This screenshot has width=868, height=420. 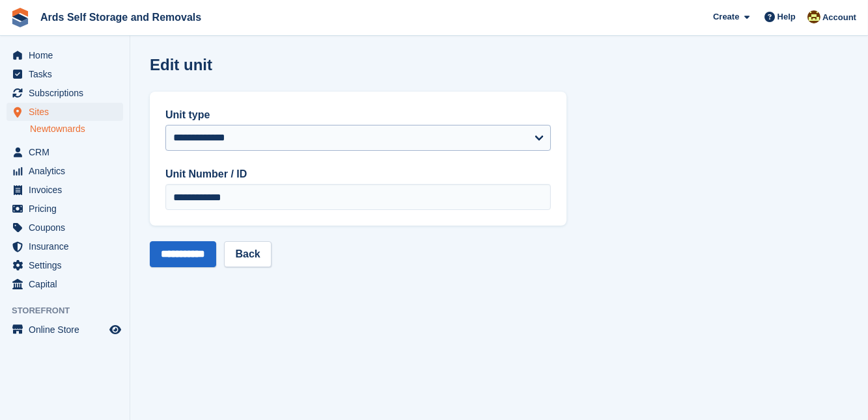 What do you see at coordinates (68, 228) in the screenshot?
I see `span: Coupons` at bounding box center [68, 228].